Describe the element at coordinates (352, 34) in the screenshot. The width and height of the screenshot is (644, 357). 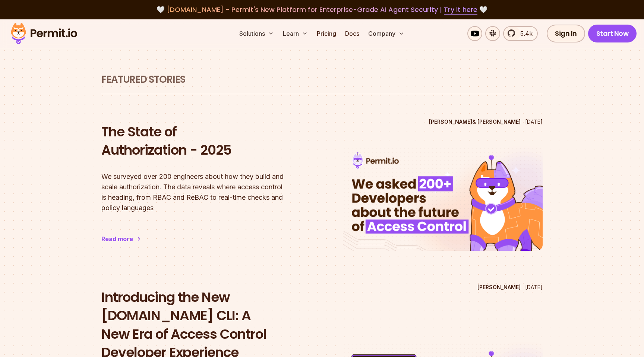
I see `a: Docs` at that location.